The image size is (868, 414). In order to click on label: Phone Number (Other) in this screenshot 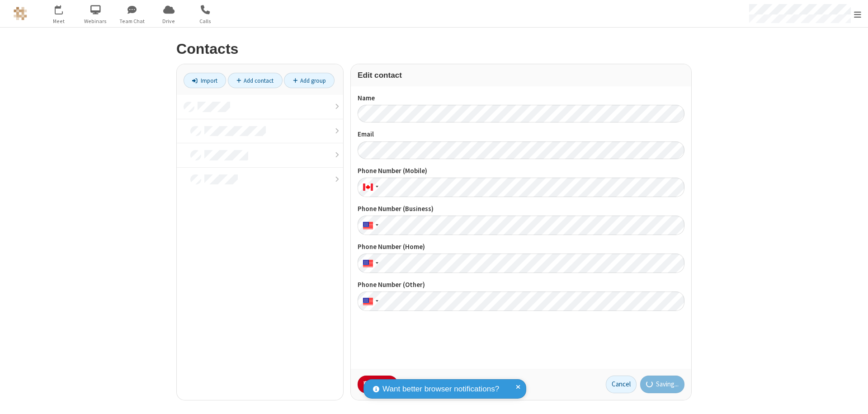, I will do `click(521, 285)`.